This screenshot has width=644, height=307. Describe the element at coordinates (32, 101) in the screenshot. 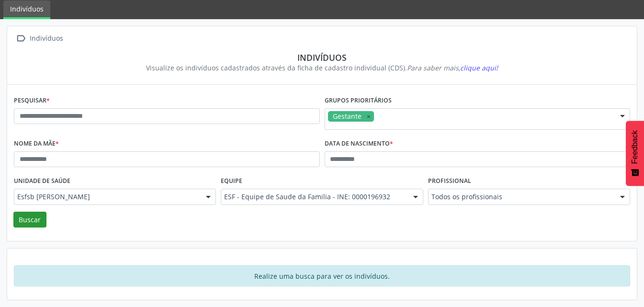

I see `label: Pesquisar` at that location.